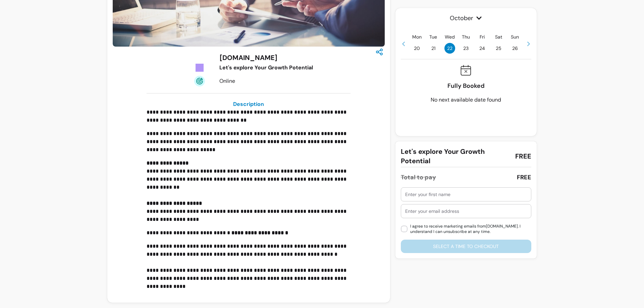 Image resolution: width=644 pixels, height=308 pixels. What do you see at coordinates (482, 48) in the screenshot?
I see `span: 24` at bounding box center [482, 48].